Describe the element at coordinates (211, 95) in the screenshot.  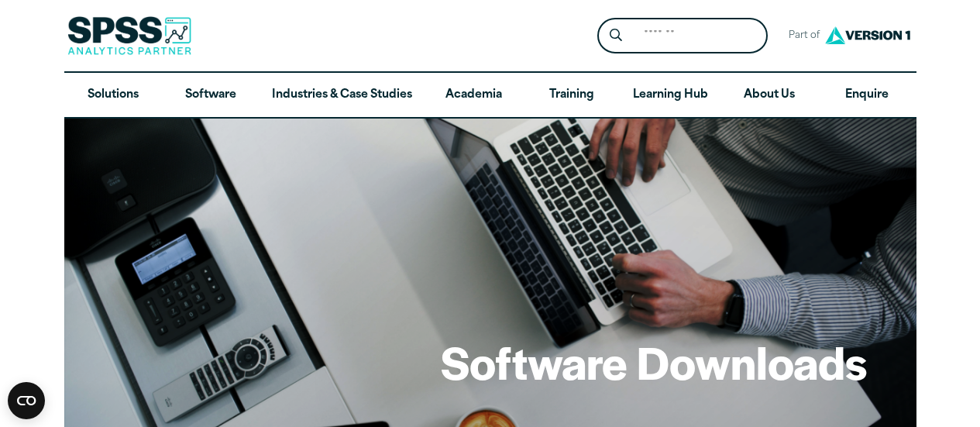
I see `a: Software` at that location.